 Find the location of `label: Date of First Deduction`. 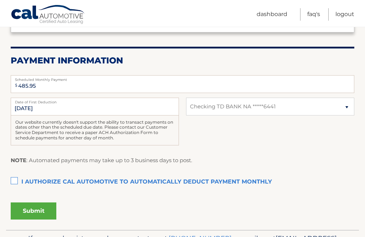

label: Date of First Deduction is located at coordinates (95, 101).